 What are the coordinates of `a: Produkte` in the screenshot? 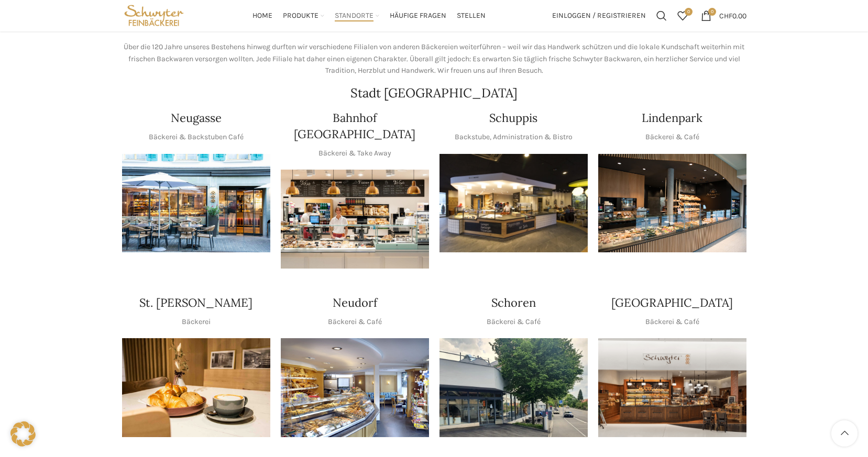 It's located at (303, 16).